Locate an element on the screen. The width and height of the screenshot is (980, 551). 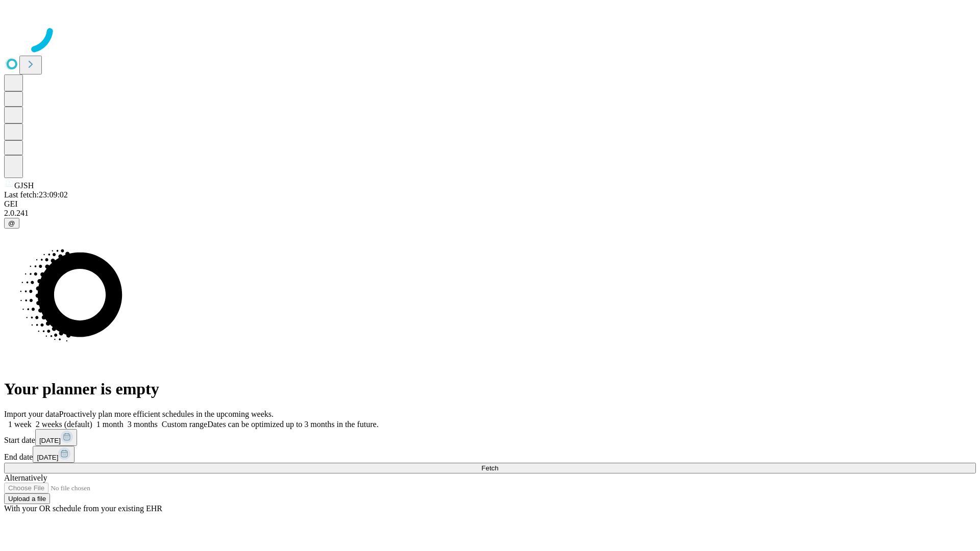
h1: Your planner is empty is located at coordinates (490, 389).